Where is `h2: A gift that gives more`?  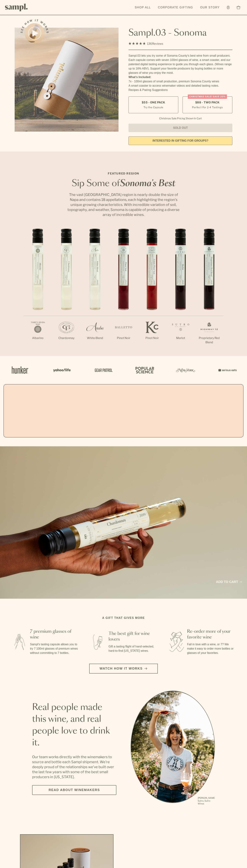 h2: A gift that gives more is located at coordinates (124, 618).